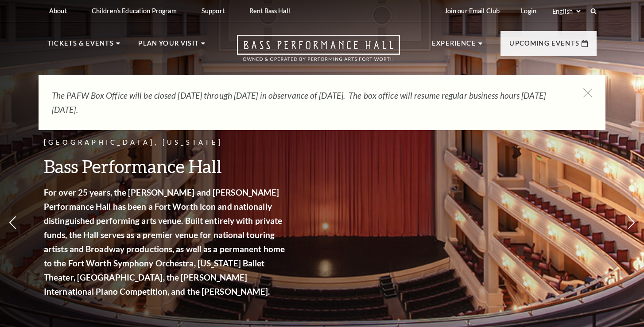 The width and height of the screenshot is (644, 327). I want to click on p: Plan Your Visit, so click(169, 46).